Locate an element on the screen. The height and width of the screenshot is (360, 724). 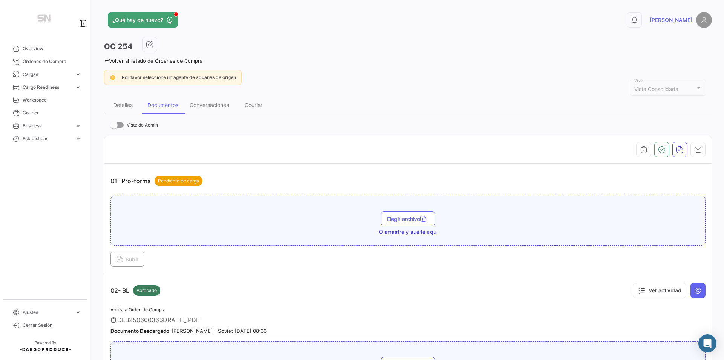
span: Vista de Admin is located at coordinates (142, 125).